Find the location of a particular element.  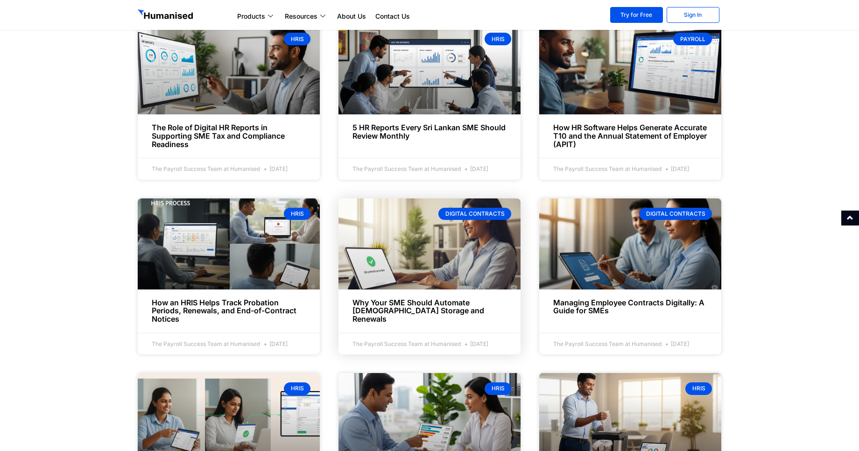

a: Managing Employee Contracts Digitally: A Guide for SMEs is located at coordinates (629, 307).